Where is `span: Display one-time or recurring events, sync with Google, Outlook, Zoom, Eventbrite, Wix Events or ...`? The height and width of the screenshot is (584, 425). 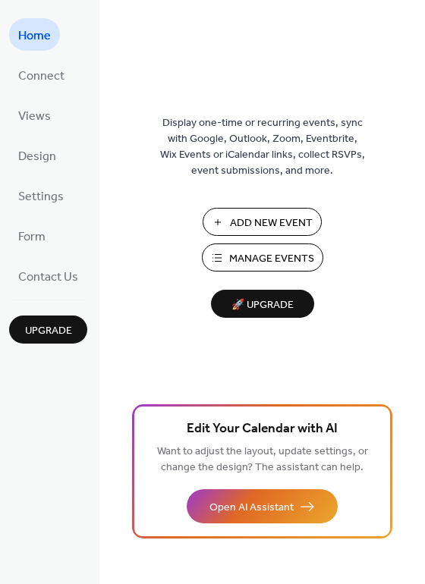
span: Display one-time or recurring events, sync with Google, Outlook, Zoom, Eventbrite, Wix Events or ... is located at coordinates (262, 147).